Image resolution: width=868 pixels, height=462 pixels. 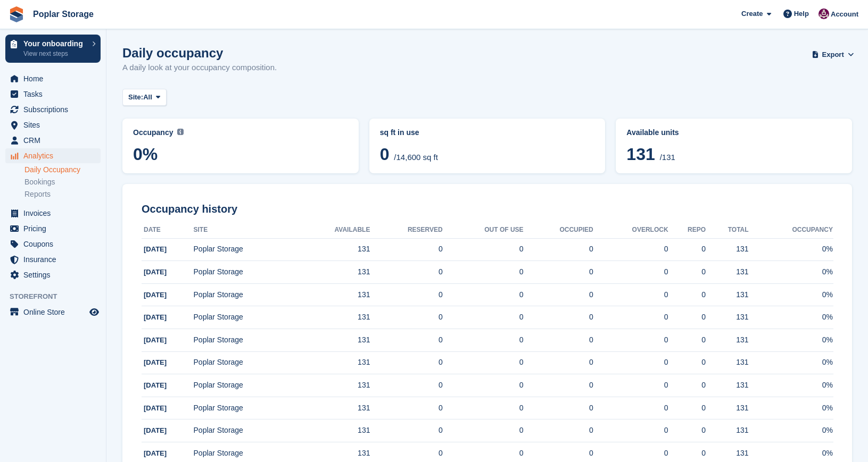 I want to click on th: Available, so click(x=333, y=231).